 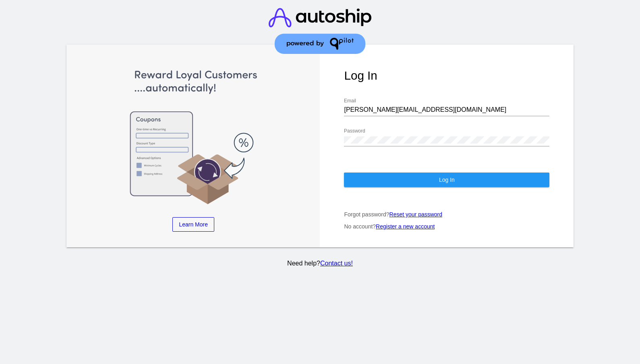 What do you see at coordinates (194, 225) in the screenshot?
I see `a: Learn More` at bounding box center [194, 225].